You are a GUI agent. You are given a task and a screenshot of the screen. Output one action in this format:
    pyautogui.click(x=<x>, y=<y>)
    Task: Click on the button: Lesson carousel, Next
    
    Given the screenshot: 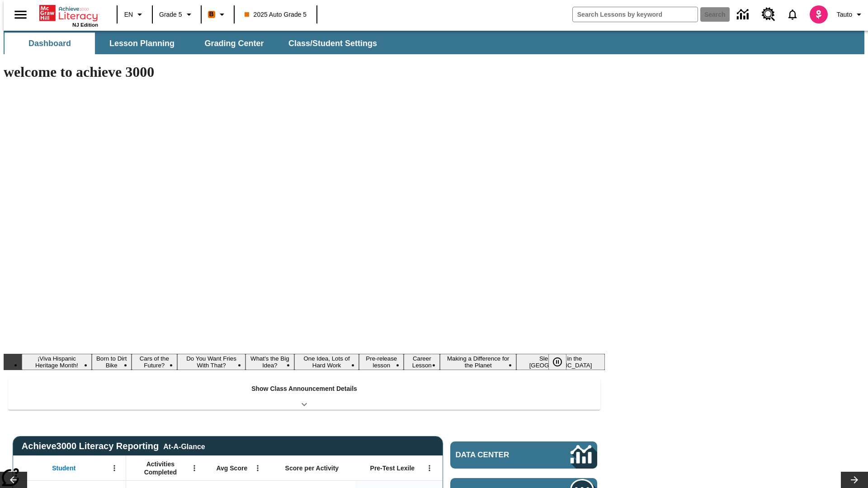 What is the action you would take?
    pyautogui.click(x=855, y=480)
    